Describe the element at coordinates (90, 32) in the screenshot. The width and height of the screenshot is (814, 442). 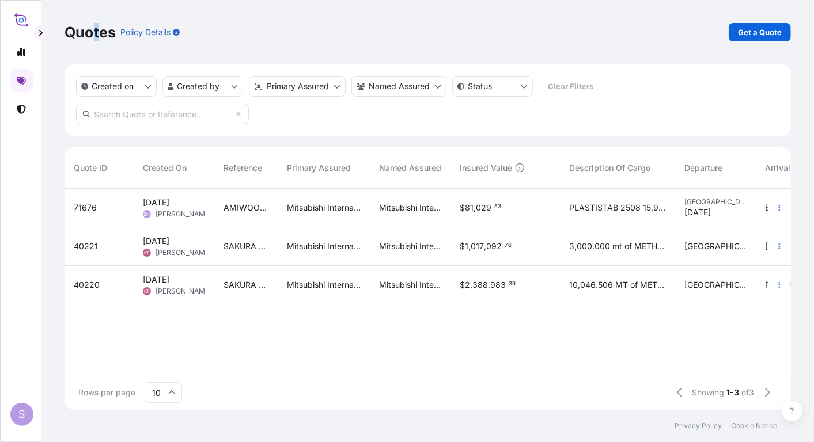
I see `p: Quotes` at that location.